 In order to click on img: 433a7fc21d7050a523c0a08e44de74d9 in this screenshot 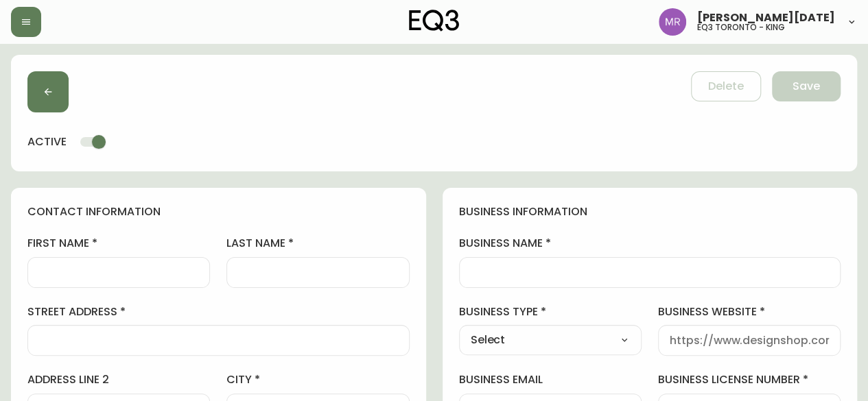, I will do `click(672, 22)`.